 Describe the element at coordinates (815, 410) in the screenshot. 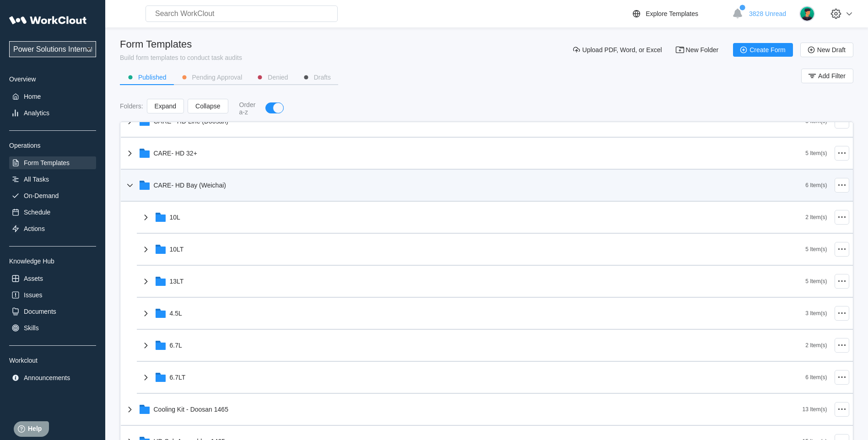

I see `div: 13 Item(s)` at that location.